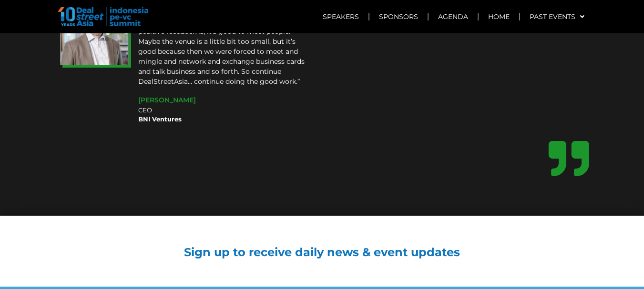 The width and height of the screenshot is (644, 289). Describe the element at coordinates (557, 16) in the screenshot. I see `a: Past Events` at that location.